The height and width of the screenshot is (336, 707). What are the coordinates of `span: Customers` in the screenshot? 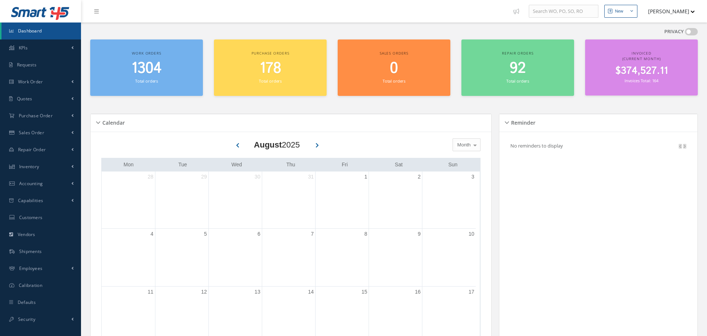 It's located at (31, 217).